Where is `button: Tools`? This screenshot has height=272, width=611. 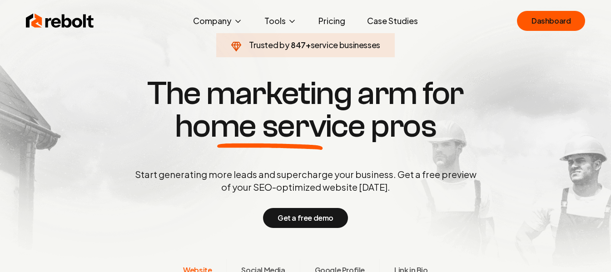
button: Tools is located at coordinates (280, 21).